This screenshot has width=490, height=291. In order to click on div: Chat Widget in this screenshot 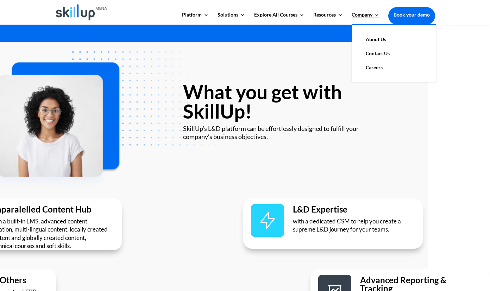, I will do `click(473, 274)`.